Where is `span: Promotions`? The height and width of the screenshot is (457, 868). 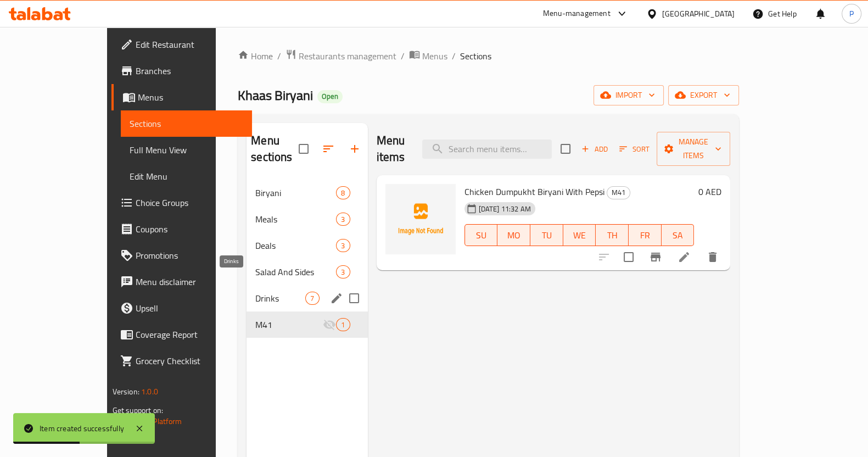
span: Promotions is located at coordinates (190, 256).